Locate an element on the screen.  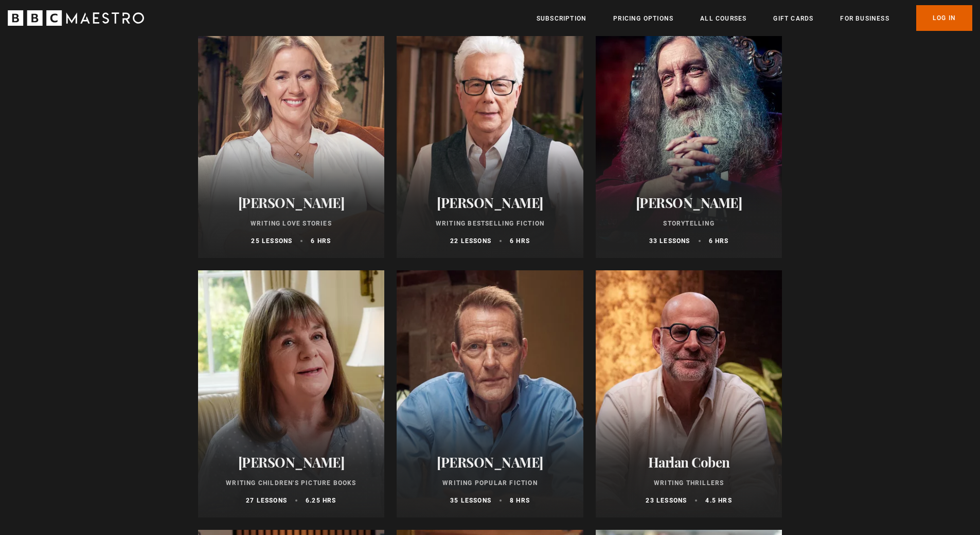
p: Storytelling is located at coordinates (689, 224).